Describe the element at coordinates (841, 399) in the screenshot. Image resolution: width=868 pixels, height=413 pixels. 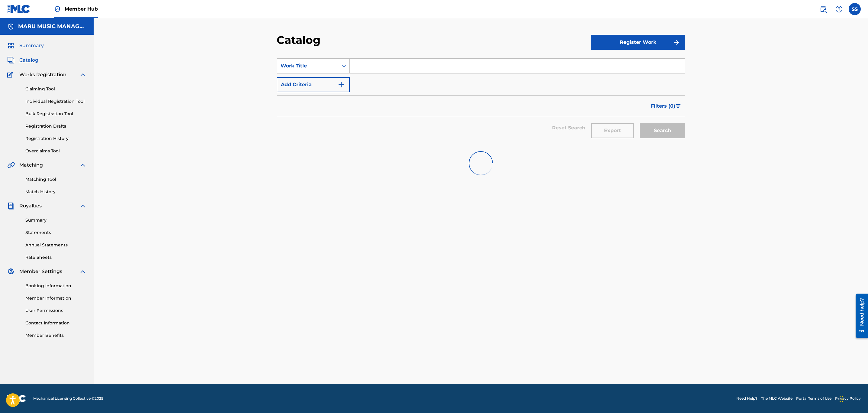
I see `div: Drag` at that location.